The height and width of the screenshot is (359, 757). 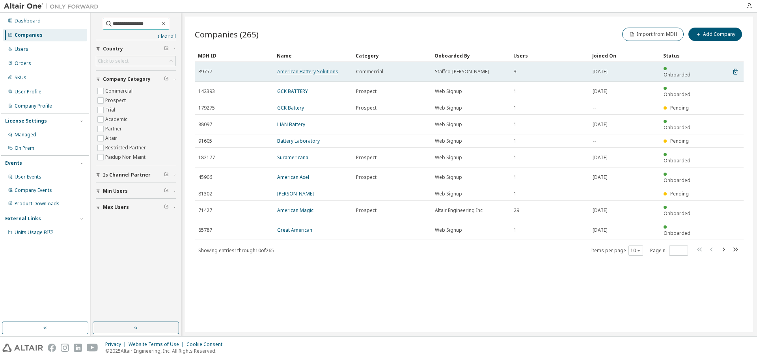 What do you see at coordinates (136, 61) in the screenshot?
I see `div: Click to select` at bounding box center [136, 61].